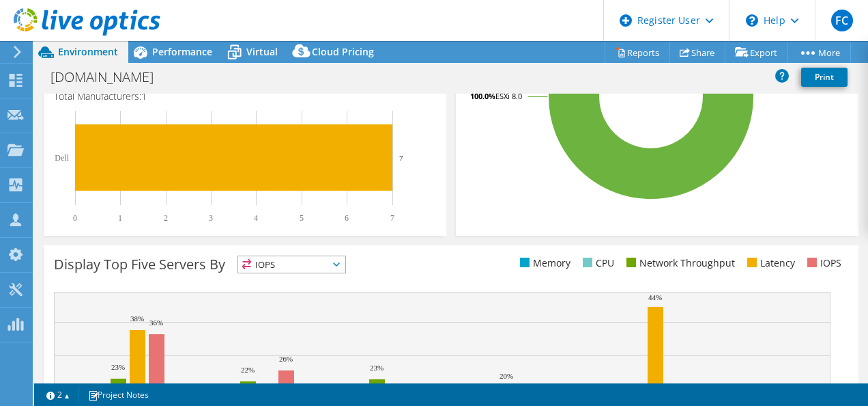 The width and height of the screenshot is (868, 406). I want to click on li: CPU, so click(596, 263).